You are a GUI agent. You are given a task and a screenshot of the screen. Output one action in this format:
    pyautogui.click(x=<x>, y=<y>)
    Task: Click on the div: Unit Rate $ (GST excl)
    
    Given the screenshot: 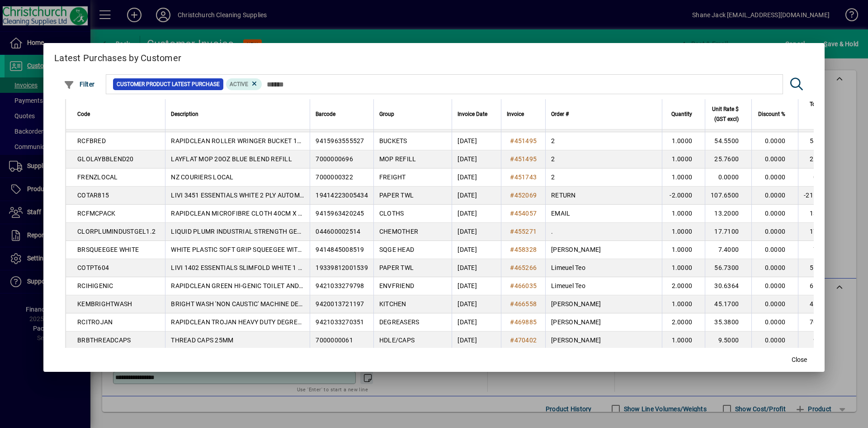 What is the action you would take?
    pyautogui.click(x=729, y=114)
    